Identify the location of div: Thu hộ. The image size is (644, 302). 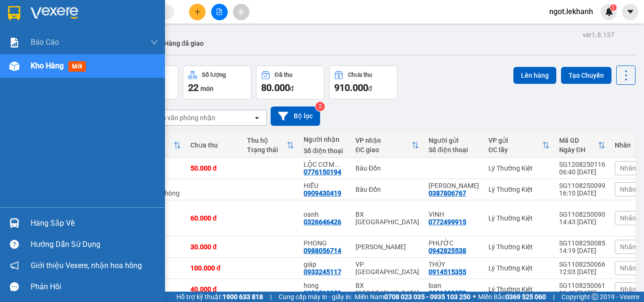
(267, 140).